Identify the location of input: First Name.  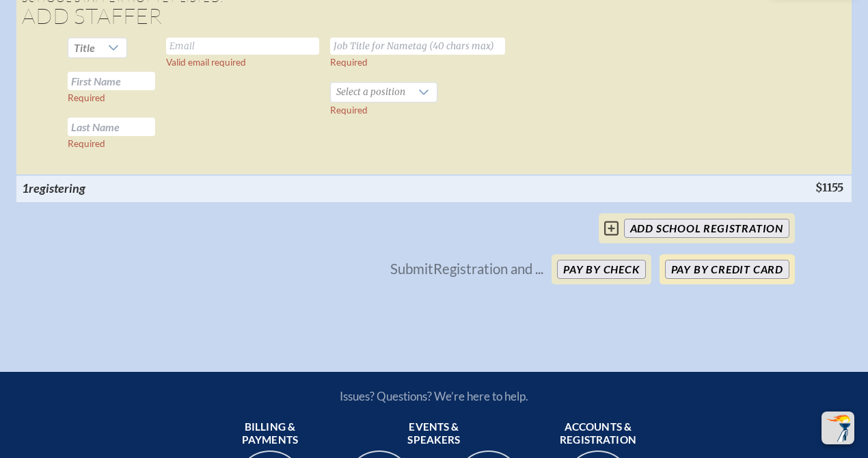
(112, 81).